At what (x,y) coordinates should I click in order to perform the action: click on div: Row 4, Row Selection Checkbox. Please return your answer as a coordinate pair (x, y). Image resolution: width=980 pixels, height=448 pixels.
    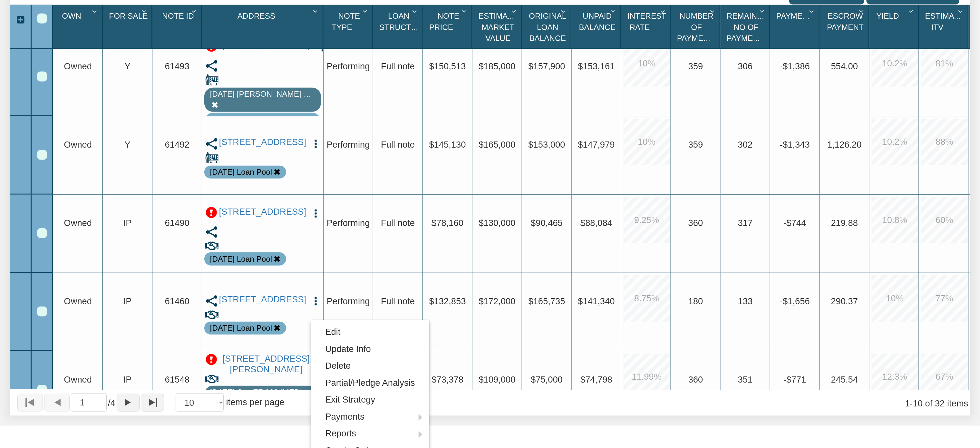
    Looking at the image, I should click on (42, 155).